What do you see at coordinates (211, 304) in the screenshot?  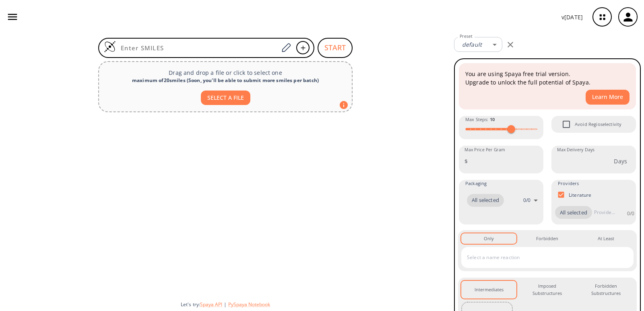 I see `button: Spaya API` at bounding box center [211, 304].